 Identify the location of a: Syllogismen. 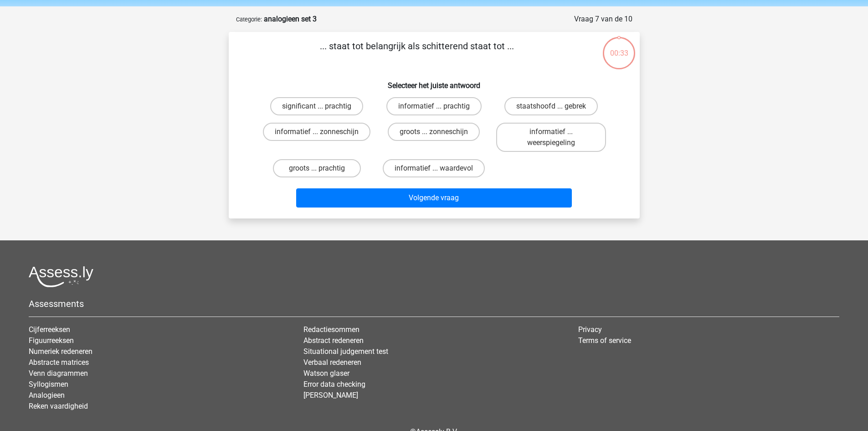
(49, 383).